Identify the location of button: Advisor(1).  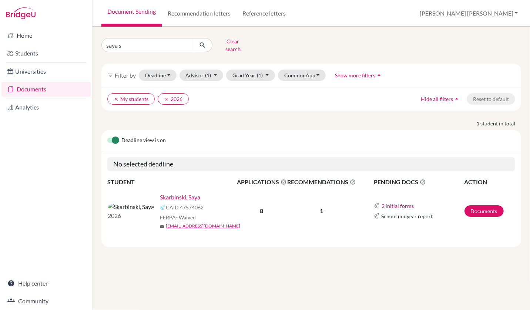
(201, 75).